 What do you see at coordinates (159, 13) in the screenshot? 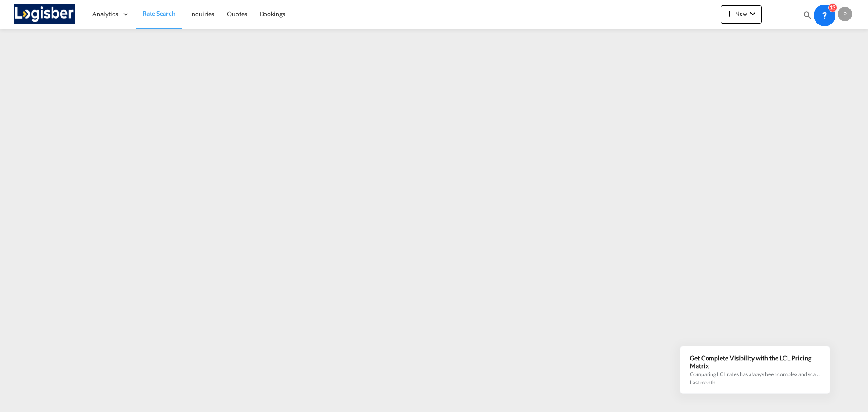
I see `span: Rate Search` at bounding box center [159, 13].